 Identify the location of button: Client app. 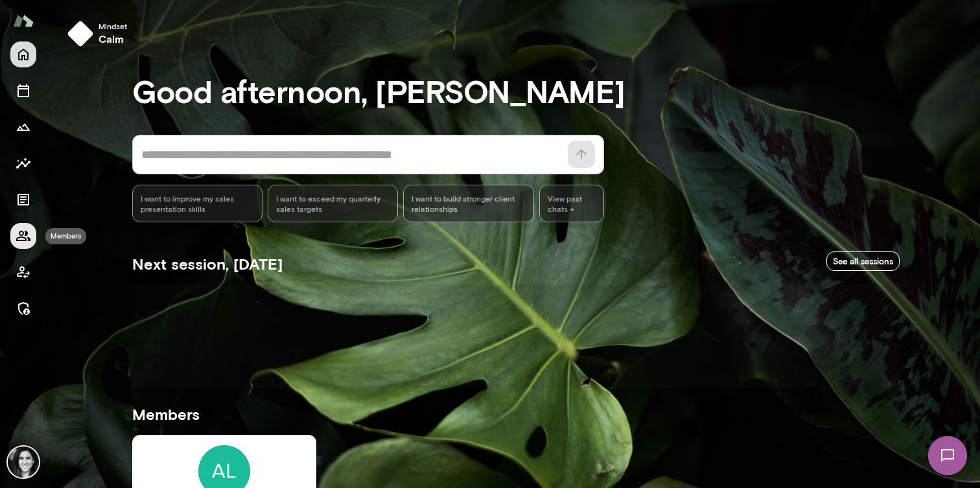
(23, 272).